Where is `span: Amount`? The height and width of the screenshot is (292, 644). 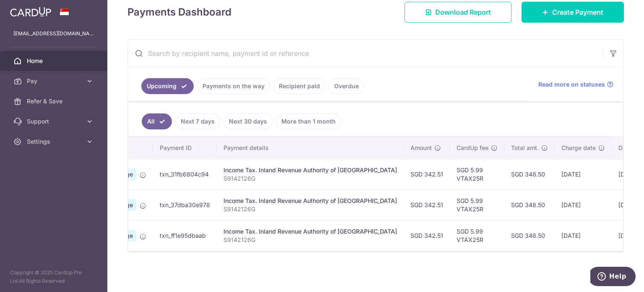 span: Amount is located at coordinates (421, 148).